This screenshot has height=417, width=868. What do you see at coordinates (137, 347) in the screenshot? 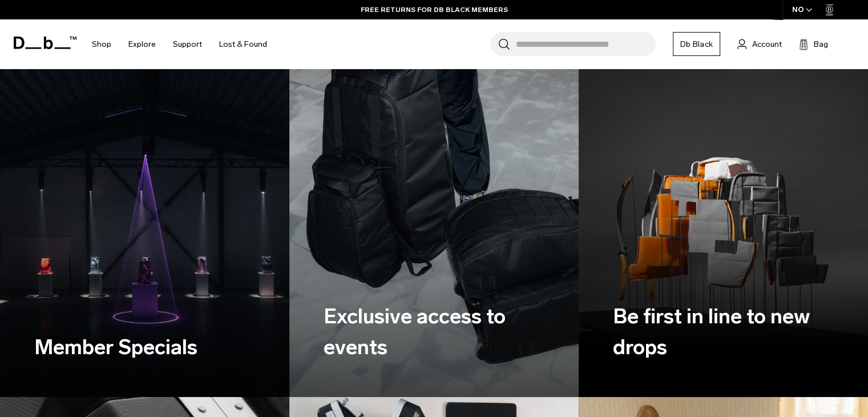
I see `h3: Member Specials` at bounding box center [137, 347].